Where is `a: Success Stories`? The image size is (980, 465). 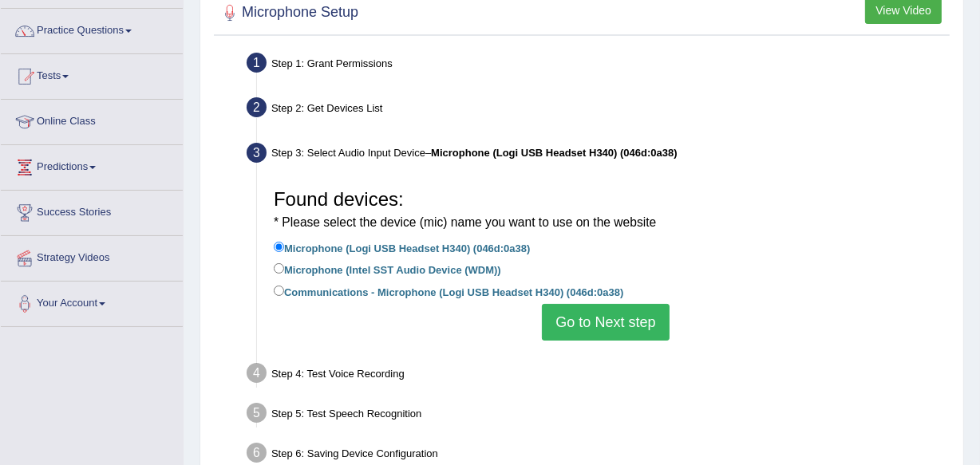
a: Success Stories is located at coordinates (92, 211).